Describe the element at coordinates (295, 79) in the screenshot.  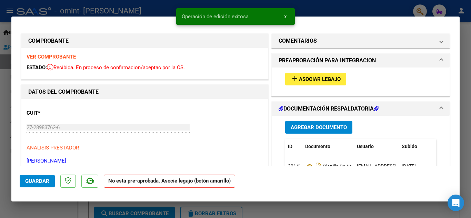
I see `mat-icon: add` at that location.